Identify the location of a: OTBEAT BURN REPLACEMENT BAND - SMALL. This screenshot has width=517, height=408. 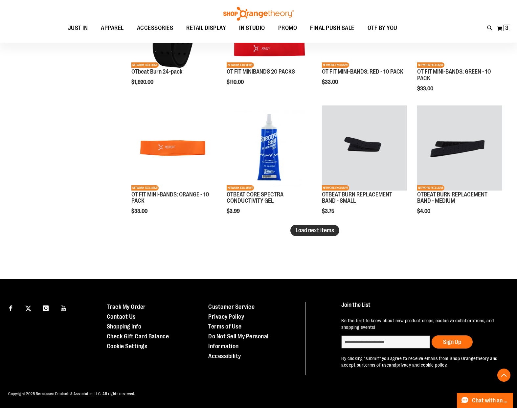
(357, 198).